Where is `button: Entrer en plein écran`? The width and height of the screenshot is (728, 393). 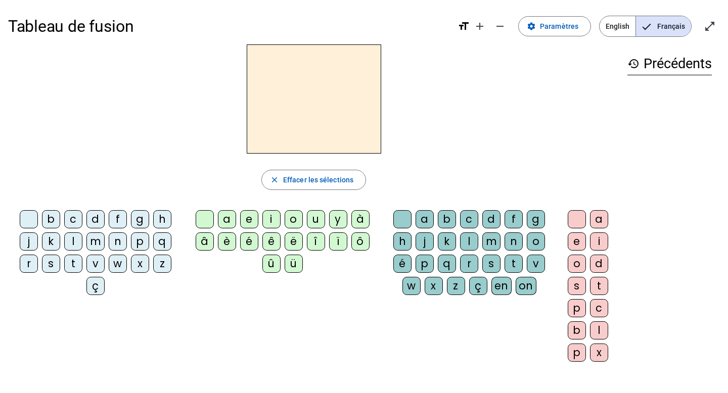
button: Entrer en plein écran is located at coordinates (710, 26).